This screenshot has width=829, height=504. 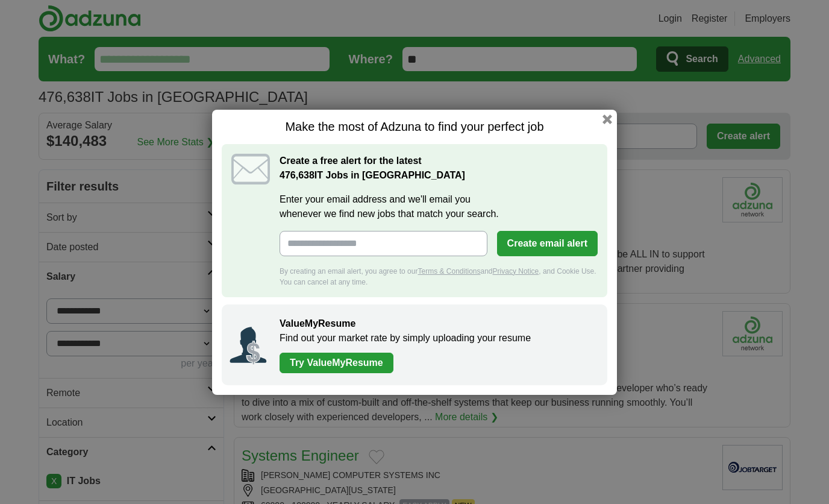 What do you see at coordinates (250, 169) in the screenshot?
I see `img: icon_email.svg` at bounding box center [250, 169].